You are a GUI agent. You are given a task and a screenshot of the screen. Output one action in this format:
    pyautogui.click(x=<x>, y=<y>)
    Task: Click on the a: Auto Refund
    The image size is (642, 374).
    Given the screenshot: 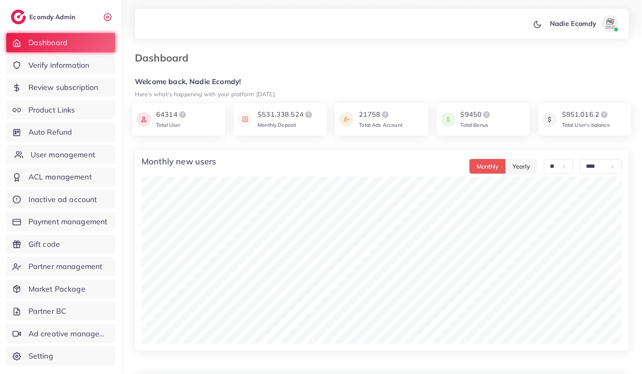 What is the action you would take?
    pyautogui.click(x=61, y=132)
    